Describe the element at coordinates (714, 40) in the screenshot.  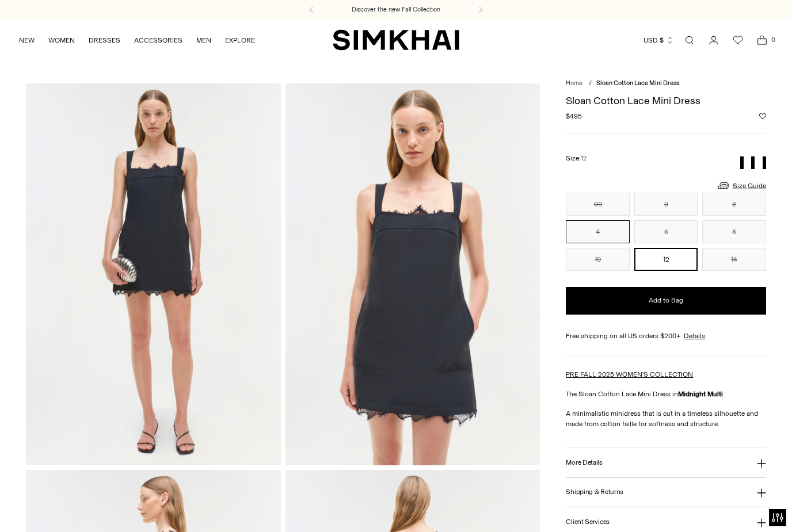
I see `a: Go to the account page` at that location.